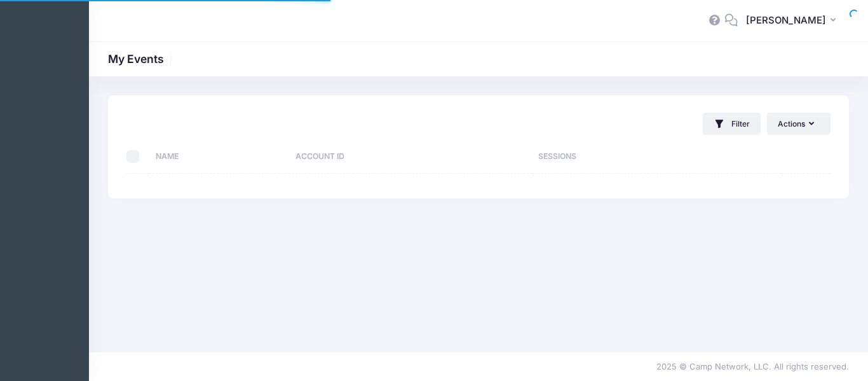 This screenshot has height=381, width=868. What do you see at coordinates (410, 157) in the screenshot?
I see `th: Account ID` at bounding box center [410, 157].